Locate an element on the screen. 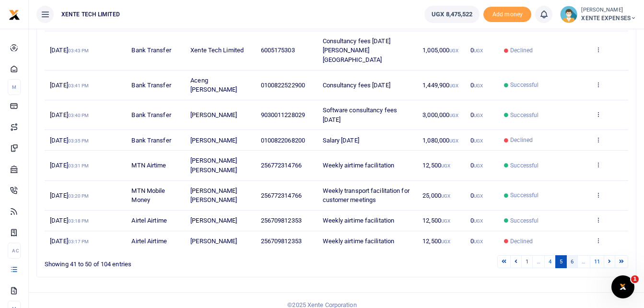 This screenshot has width=644, height=308. img: logo-small is located at coordinates (14, 15).